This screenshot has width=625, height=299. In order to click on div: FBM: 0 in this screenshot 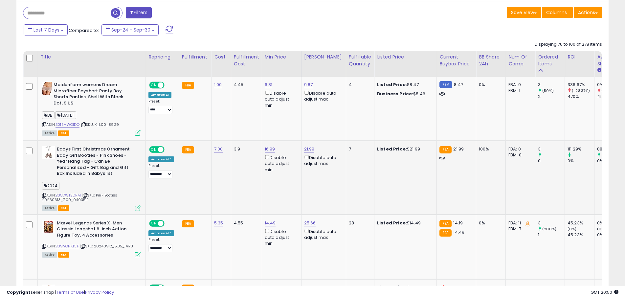, I will do `click(519, 155)`.